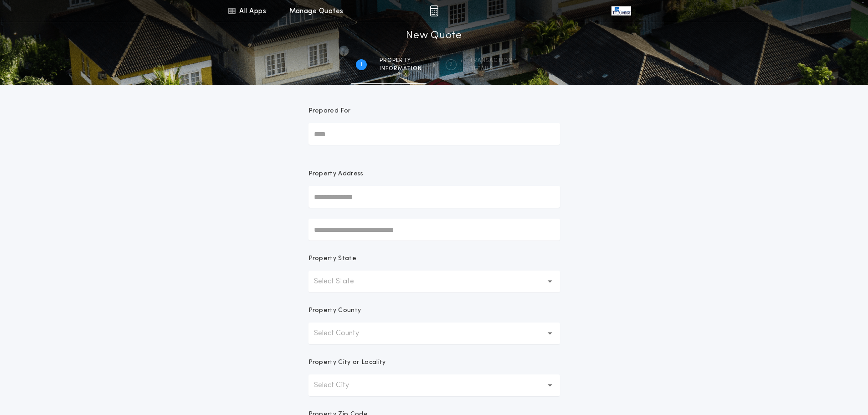 Image resolution: width=868 pixels, height=415 pixels. I want to click on p: Select City, so click(339, 385).